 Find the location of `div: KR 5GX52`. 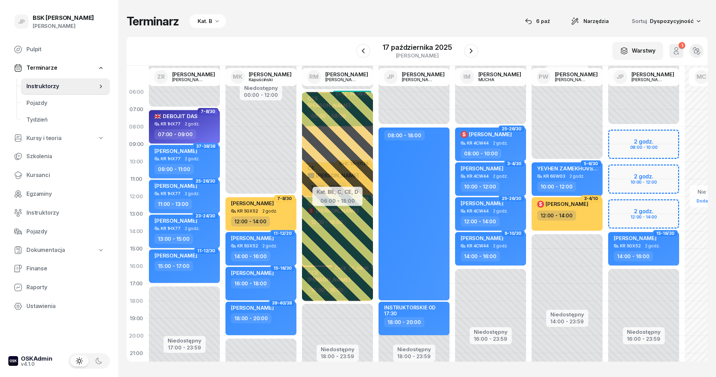

div: KR 5GX52 is located at coordinates (631, 245).